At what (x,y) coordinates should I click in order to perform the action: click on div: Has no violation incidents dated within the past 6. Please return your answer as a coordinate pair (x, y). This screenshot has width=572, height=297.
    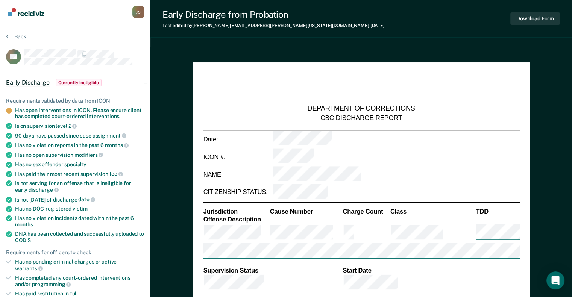
    Looking at the image, I should click on (80, 221).